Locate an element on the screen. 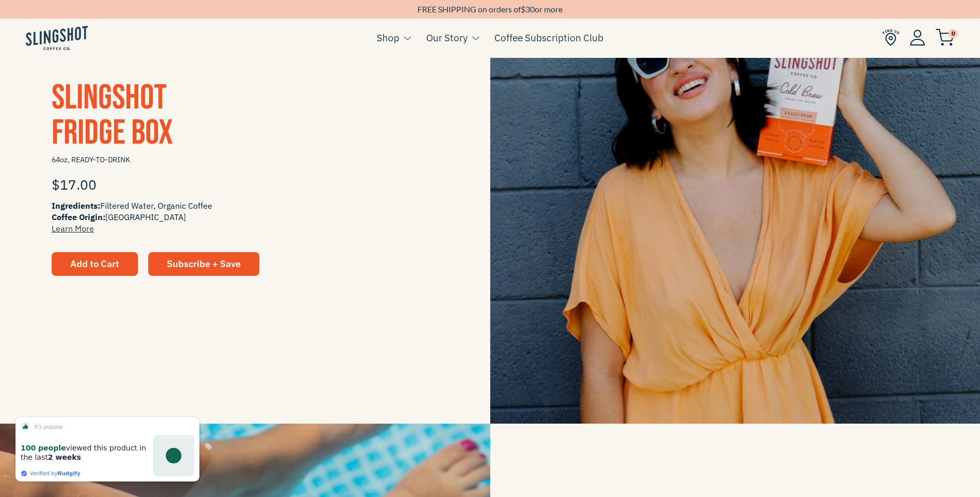 This screenshot has width=980, height=497. span: 64oz, READY-TO-DRINK is located at coordinates (245, 160).